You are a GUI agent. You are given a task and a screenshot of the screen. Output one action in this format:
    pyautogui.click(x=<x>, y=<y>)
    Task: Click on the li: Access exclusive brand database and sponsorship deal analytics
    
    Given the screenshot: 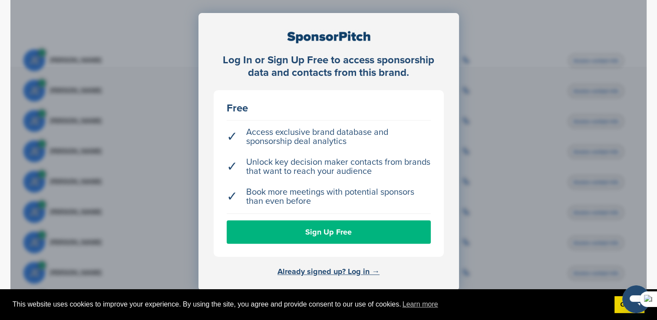 What is the action you would take?
    pyautogui.click(x=329, y=137)
    